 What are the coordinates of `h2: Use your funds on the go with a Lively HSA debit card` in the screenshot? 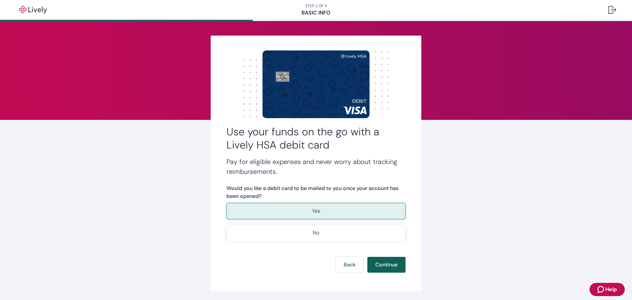 It's located at (316, 138).